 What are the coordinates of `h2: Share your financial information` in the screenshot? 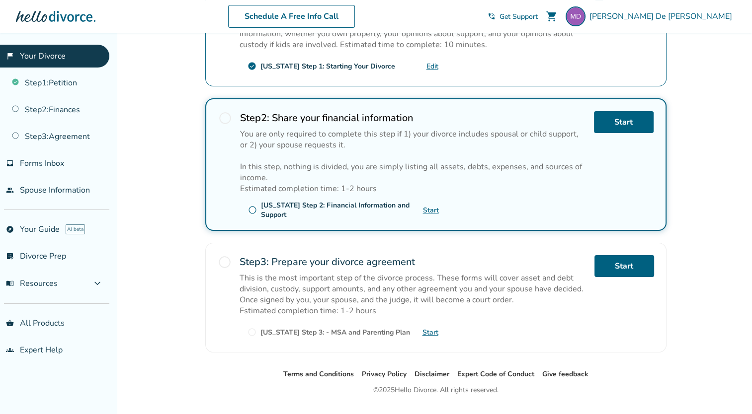 It's located at (413, 118).